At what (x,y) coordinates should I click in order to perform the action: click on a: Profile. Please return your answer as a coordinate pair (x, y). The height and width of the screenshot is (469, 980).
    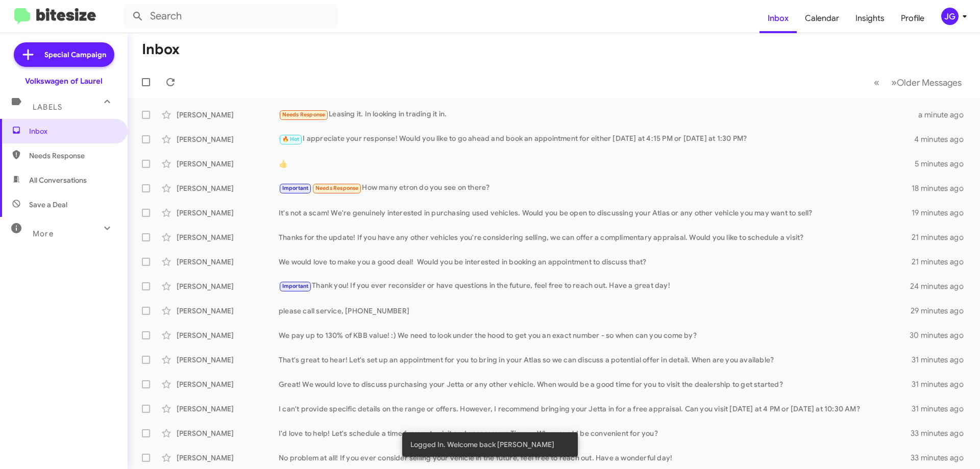
    Looking at the image, I should click on (912, 19).